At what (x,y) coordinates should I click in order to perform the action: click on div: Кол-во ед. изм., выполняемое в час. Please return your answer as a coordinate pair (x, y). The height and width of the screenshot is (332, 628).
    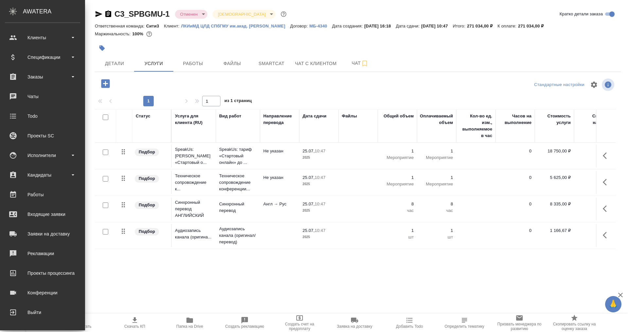
    Looking at the image, I should click on (476, 126).